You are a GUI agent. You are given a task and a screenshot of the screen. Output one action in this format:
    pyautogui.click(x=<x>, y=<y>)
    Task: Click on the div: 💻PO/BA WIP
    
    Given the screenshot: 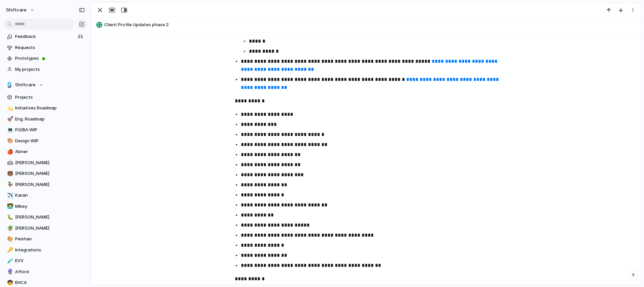 What is the action you would take?
    pyautogui.click(x=45, y=130)
    